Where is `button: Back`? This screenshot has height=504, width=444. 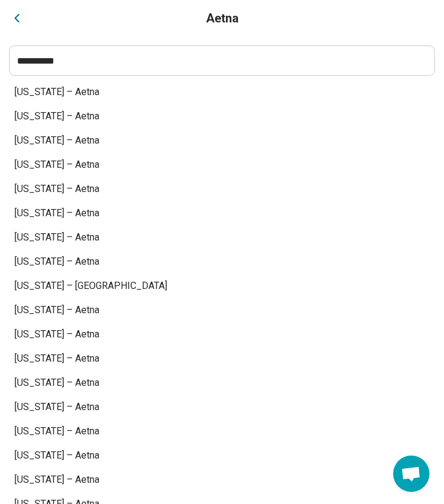 button: Back is located at coordinates (17, 18).